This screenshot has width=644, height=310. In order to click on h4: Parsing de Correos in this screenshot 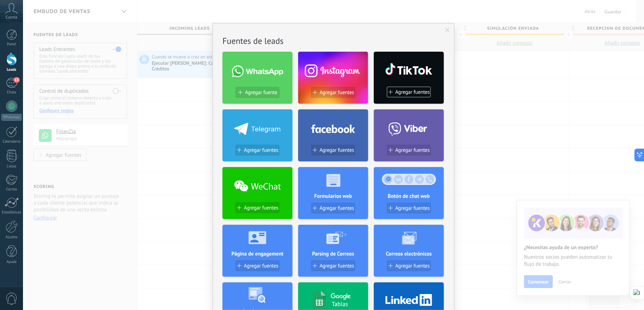, I will do `click(333, 254)`.